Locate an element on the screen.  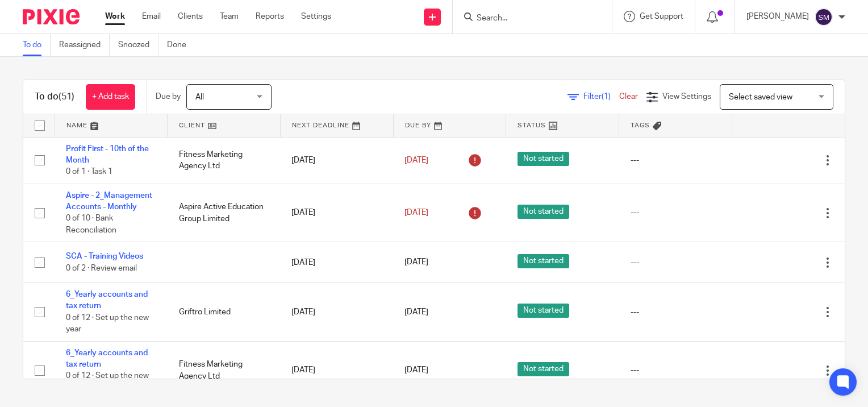
img: svg%3E is located at coordinates (824, 17).